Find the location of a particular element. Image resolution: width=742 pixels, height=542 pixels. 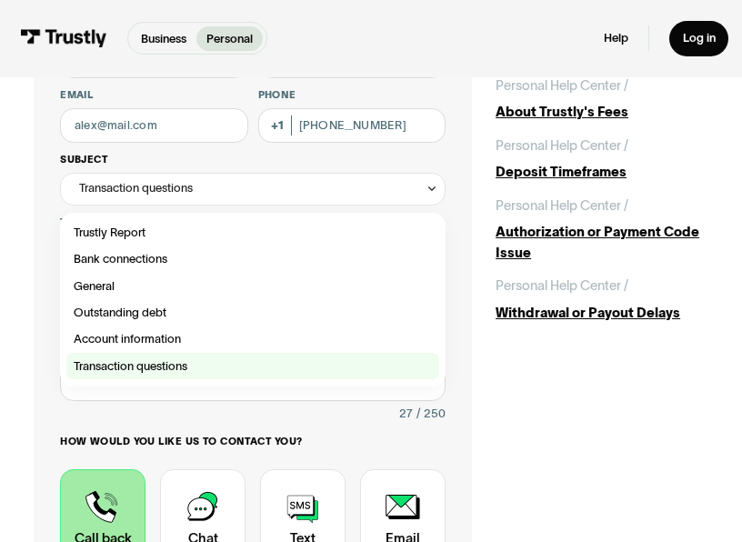

input: alex@mail.com is located at coordinates (154, 125).